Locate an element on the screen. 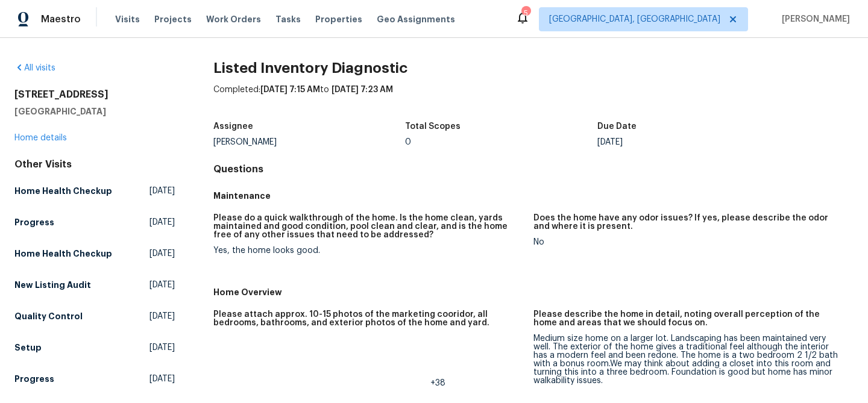  a: All visits is located at coordinates (35, 68).